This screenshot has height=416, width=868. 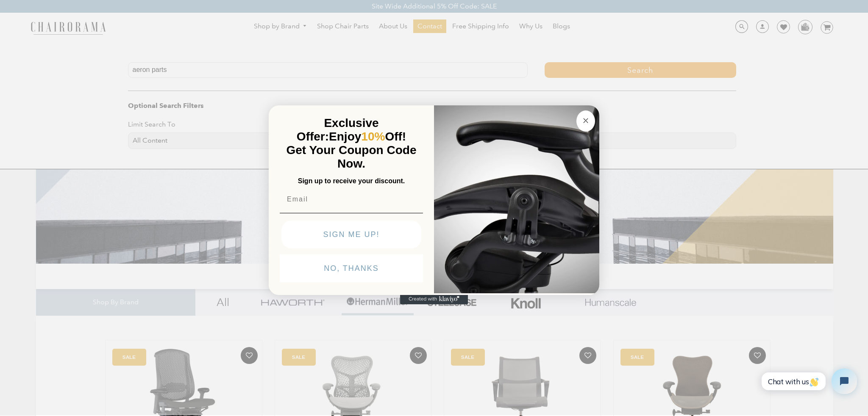 What do you see at coordinates (92, 20) in the screenshot?
I see `button: Open chat widget` at bounding box center [92, 20].